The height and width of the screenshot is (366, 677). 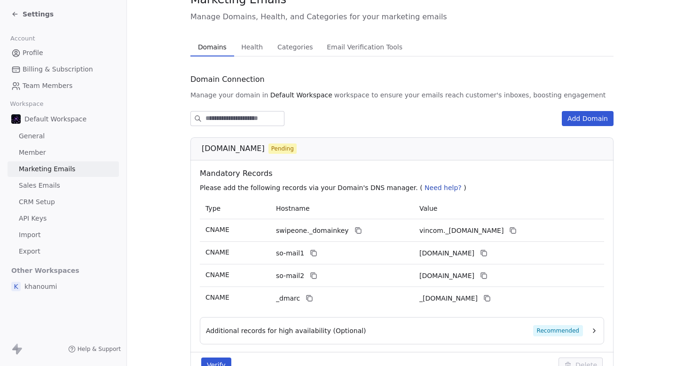 I want to click on span: Export, so click(x=30, y=251).